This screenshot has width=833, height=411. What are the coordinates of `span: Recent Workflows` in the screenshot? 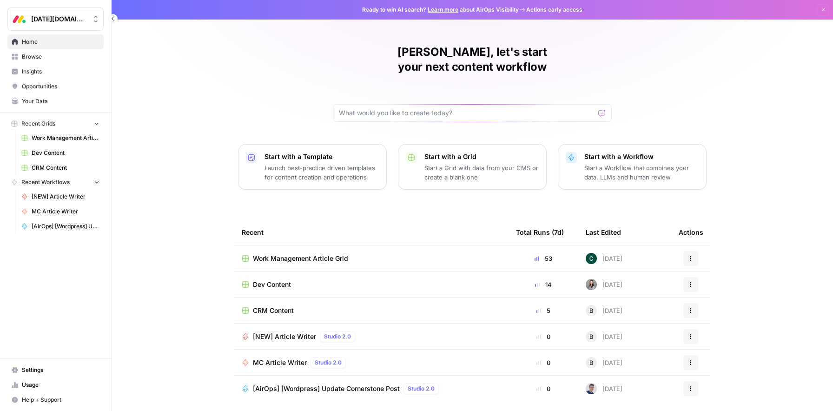 It's located at (46, 182).